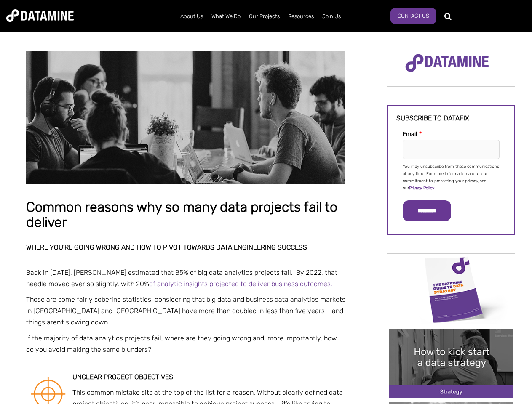  What do you see at coordinates (40, 15) in the screenshot?
I see `img: Datamine` at bounding box center [40, 15].